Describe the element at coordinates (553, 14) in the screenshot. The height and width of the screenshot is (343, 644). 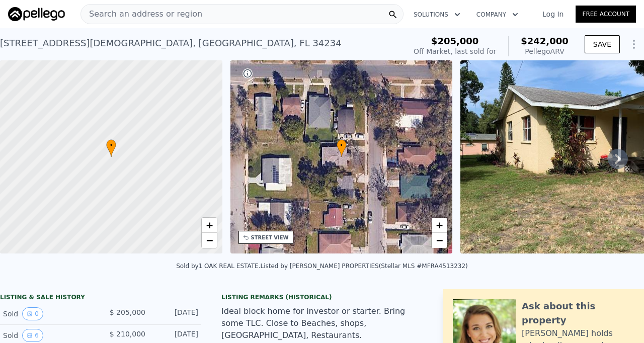
I see `a: Log In` at that location.